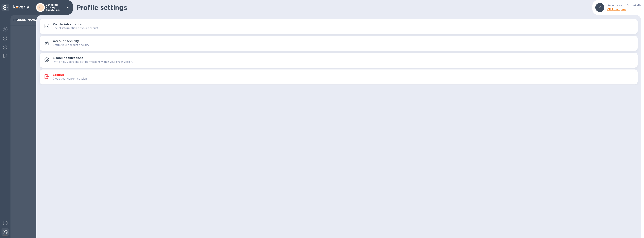  Describe the element at coordinates (67, 24) in the screenshot. I see `h3: Profile information` at that location.